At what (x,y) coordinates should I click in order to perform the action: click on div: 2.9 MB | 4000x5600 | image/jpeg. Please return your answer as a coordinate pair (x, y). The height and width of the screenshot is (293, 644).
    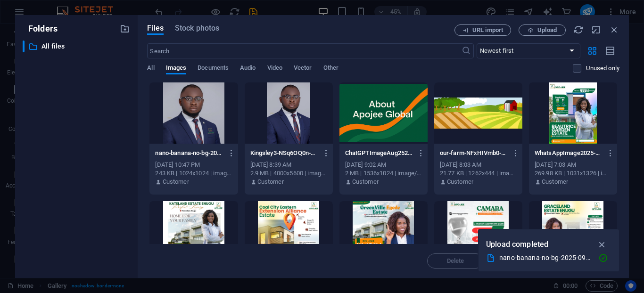
    Looking at the image, I should click on (288, 174).